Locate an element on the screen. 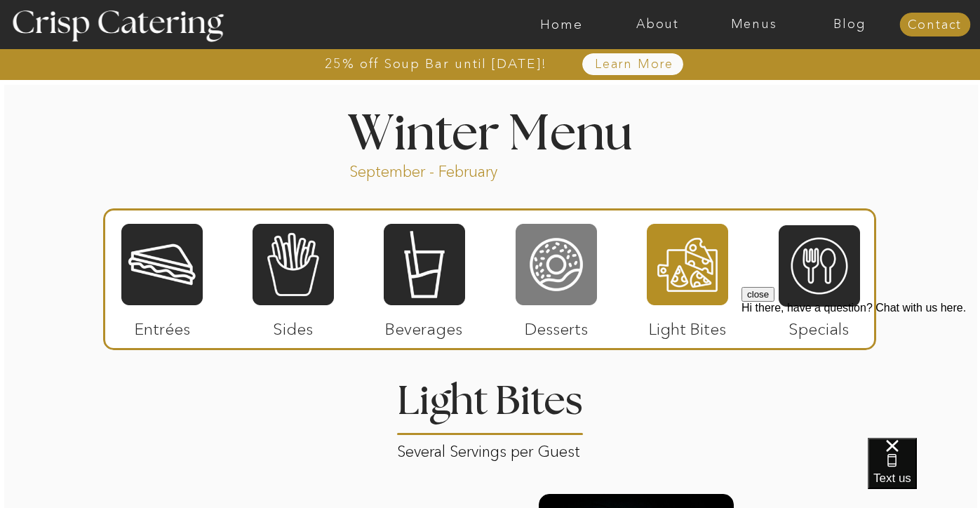 Image resolution: width=980 pixels, height=508 pixels. a: Menus is located at coordinates (753, 25).